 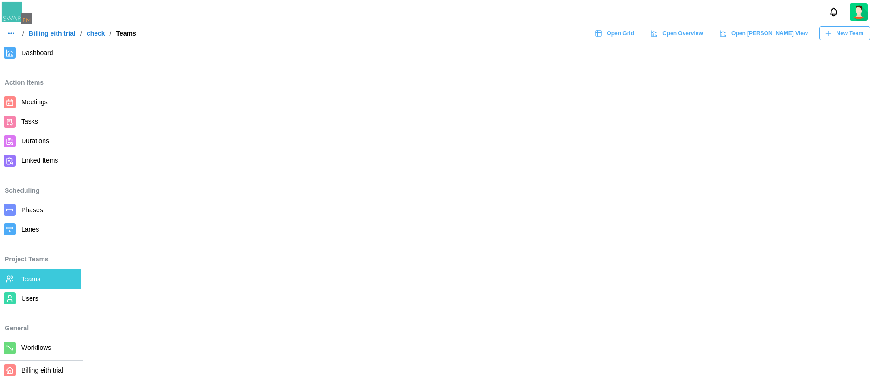 What do you see at coordinates (36, 348) in the screenshot?
I see `span: Workflows` at bounding box center [36, 348].